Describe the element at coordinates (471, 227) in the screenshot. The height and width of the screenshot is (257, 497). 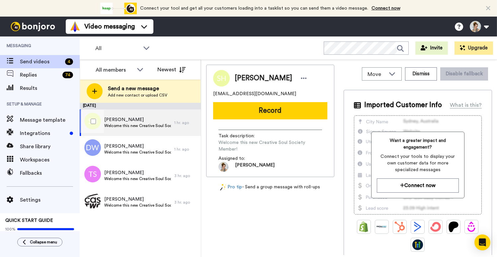
I see `img: Drip` at that location.